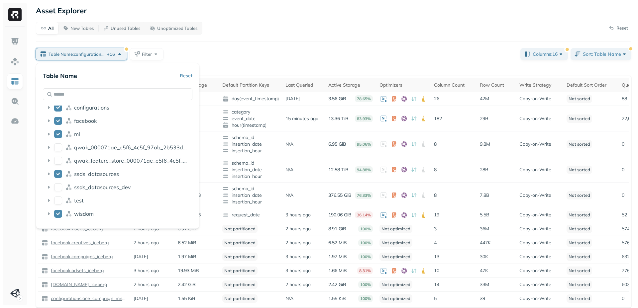 Image resolution: width=638 pixels, height=308 pixels. What do you see at coordinates (58, 108) in the screenshot?
I see `button: configurations` at bounding box center [58, 108].